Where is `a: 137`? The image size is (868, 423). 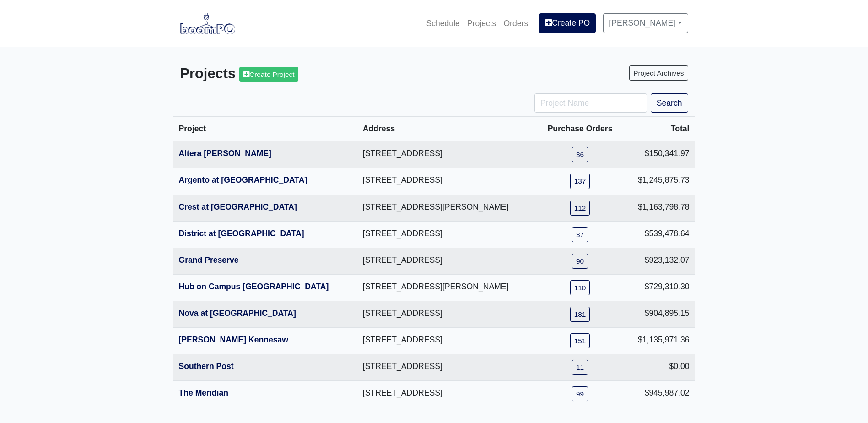
a: 137 is located at coordinates (581, 181).